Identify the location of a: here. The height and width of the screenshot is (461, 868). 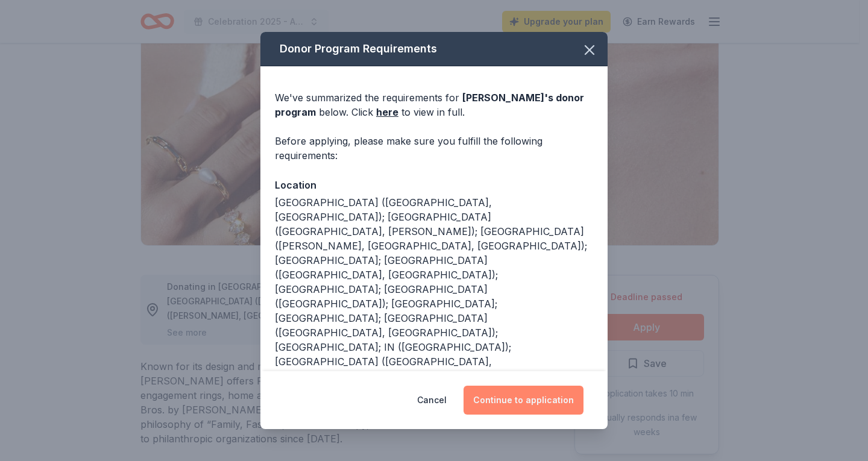
(387, 112).